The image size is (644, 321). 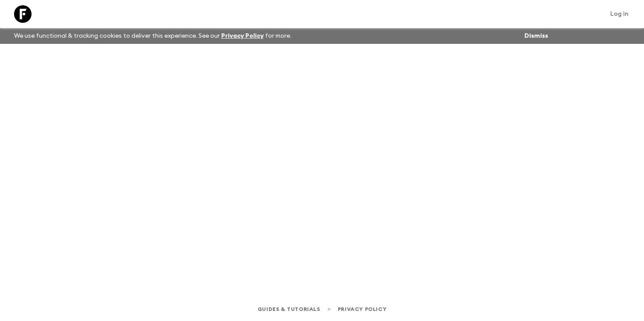 I want to click on button: Dismiss, so click(x=537, y=36).